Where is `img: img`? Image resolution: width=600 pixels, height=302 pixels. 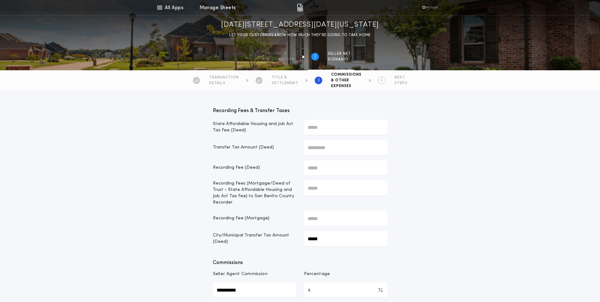 img: img is located at coordinates (300, 8).